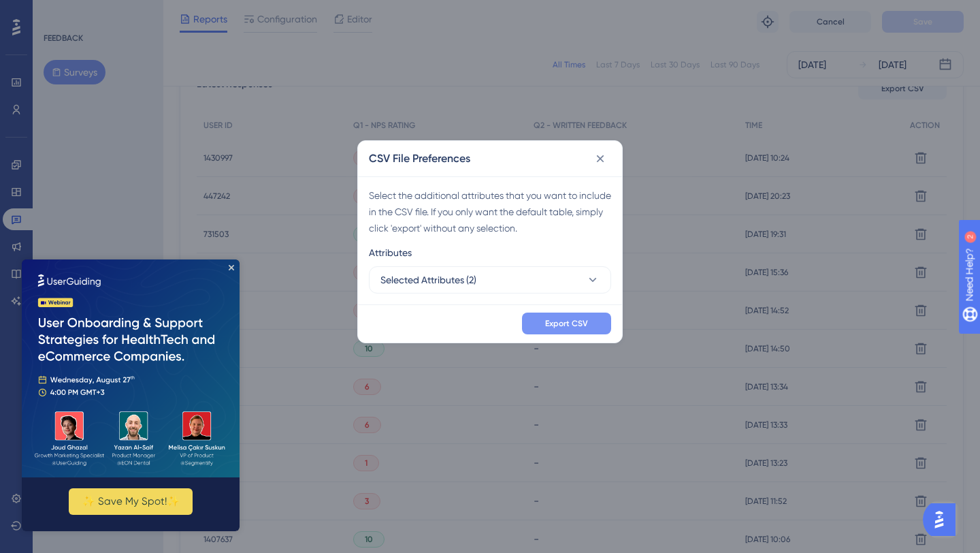 The image size is (980, 553). What do you see at coordinates (566, 324) in the screenshot?
I see `span: Export CSV` at bounding box center [566, 324].